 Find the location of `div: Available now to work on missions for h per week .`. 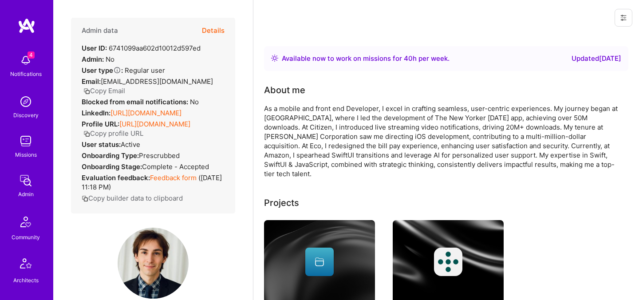

div: Available now to work on missions for h per week . is located at coordinates (366, 59).